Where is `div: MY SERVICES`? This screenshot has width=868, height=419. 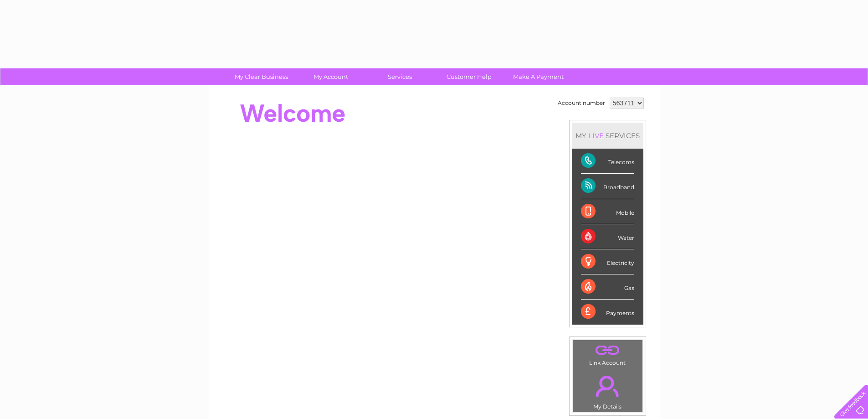
div: MY SERVICES is located at coordinates (607, 135).